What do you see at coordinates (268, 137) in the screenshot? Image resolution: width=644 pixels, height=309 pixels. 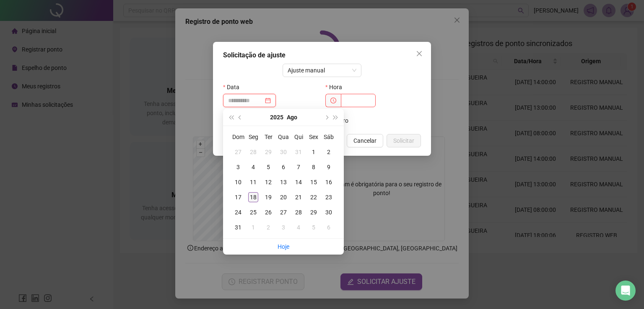 I see `th: Ter` at bounding box center [268, 137].